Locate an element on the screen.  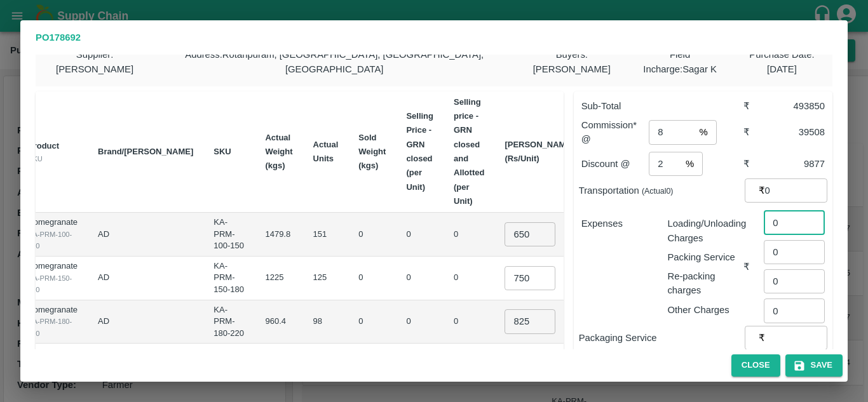
b: Actual Weight (kgs) is located at coordinates (279, 152).